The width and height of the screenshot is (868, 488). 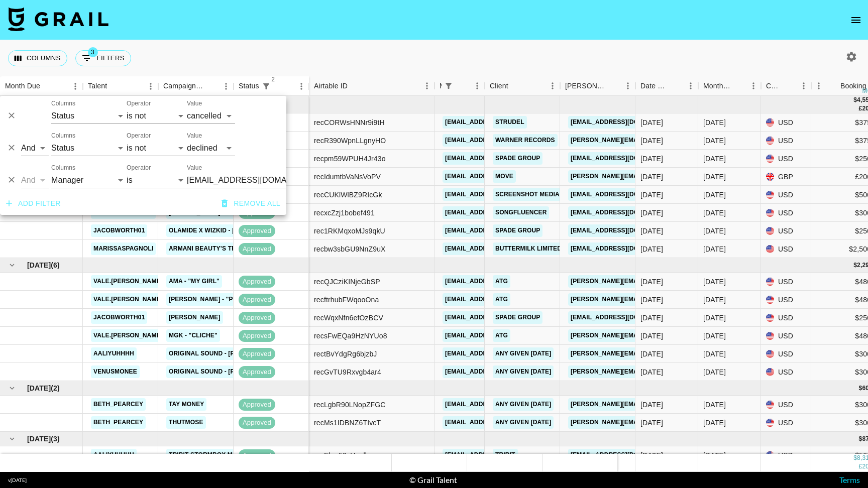 I want to click on label: Operator, so click(x=138, y=168).